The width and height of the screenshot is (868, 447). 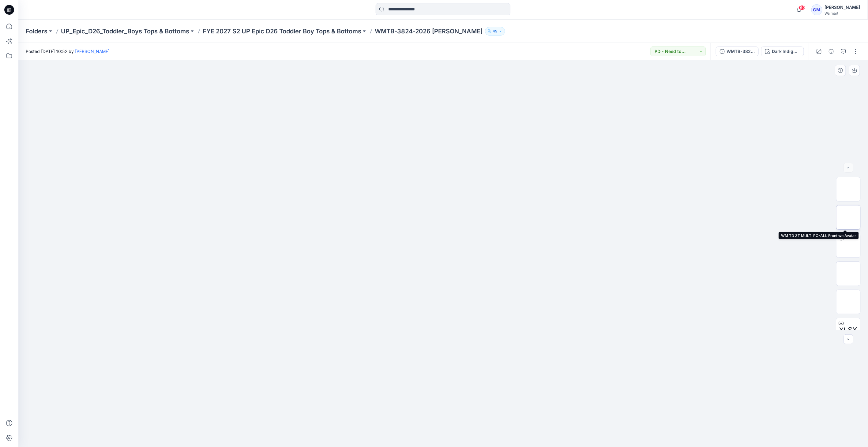 What do you see at coordinates (125, 31) in the screenshot?
I see `a: UP_Epic_D26_Toddler_Boys Tops & Bottoms` at bounding box center [125, 31].